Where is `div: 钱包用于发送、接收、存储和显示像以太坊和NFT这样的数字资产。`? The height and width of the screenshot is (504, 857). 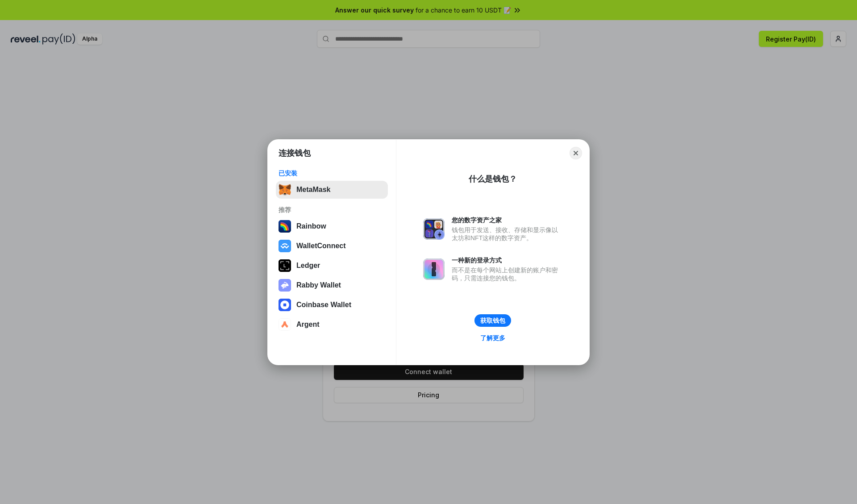 div: 钱包用于发送、接收、存储和显示像以太坊和NFT这样的数字资产。 is located at coordinates (507, 234).